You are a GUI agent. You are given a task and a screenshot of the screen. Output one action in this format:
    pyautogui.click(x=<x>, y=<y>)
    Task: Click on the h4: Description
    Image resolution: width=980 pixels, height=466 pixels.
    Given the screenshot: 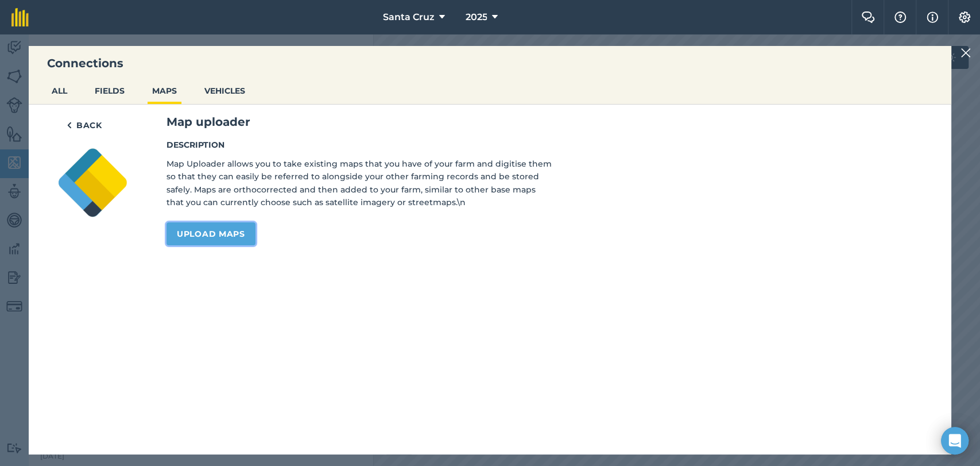 What is the action you would take?
    pyautogui.click(x=360, y=145)
    